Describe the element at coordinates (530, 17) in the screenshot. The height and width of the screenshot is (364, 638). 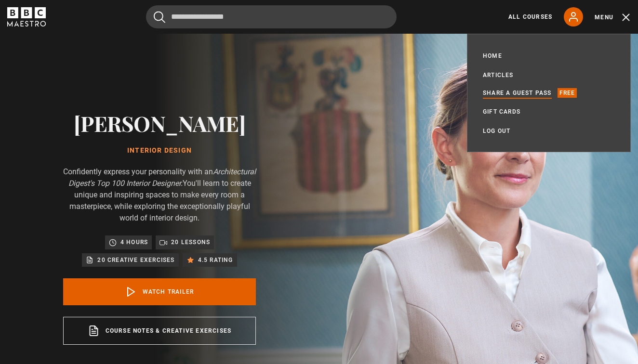
I see `a: All Courses` at that location.